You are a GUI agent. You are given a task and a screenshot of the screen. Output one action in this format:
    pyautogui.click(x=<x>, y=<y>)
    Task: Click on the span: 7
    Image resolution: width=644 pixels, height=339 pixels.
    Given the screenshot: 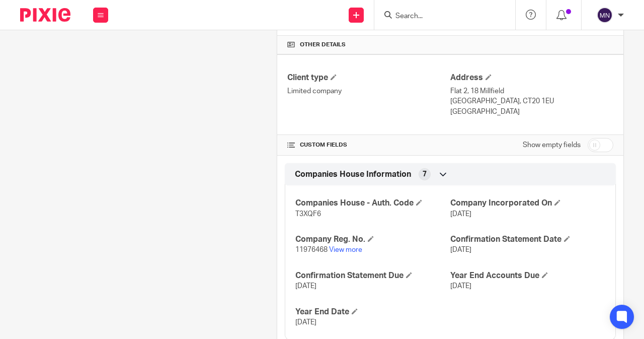 What is the action you would take?
    pyautogui.click(x=424, y=174)
    